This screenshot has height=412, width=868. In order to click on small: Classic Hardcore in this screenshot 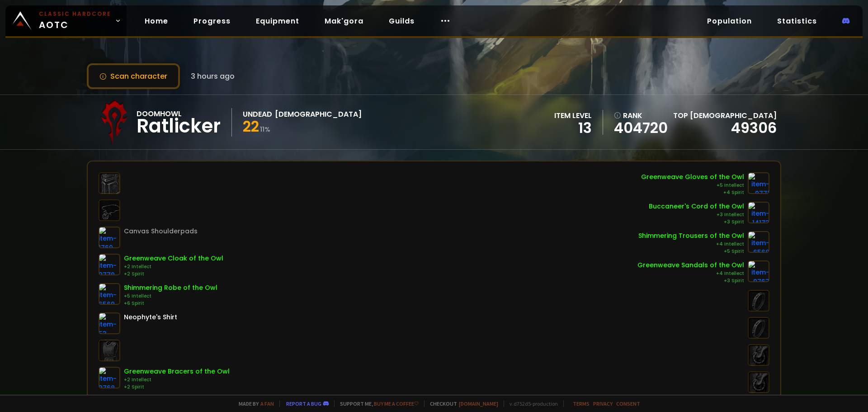, I will do `click(75, 14)`.